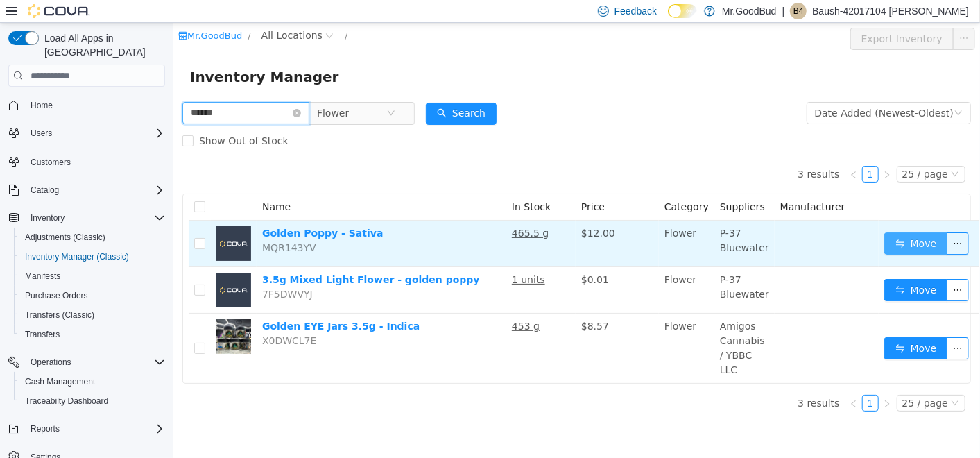 The height and width of the screenshot is (458, 980). Describe the element at coordinates (167, 303) in the screenshot. I see `a: Golden EYE Jars 3.5g - Indica` at that location.